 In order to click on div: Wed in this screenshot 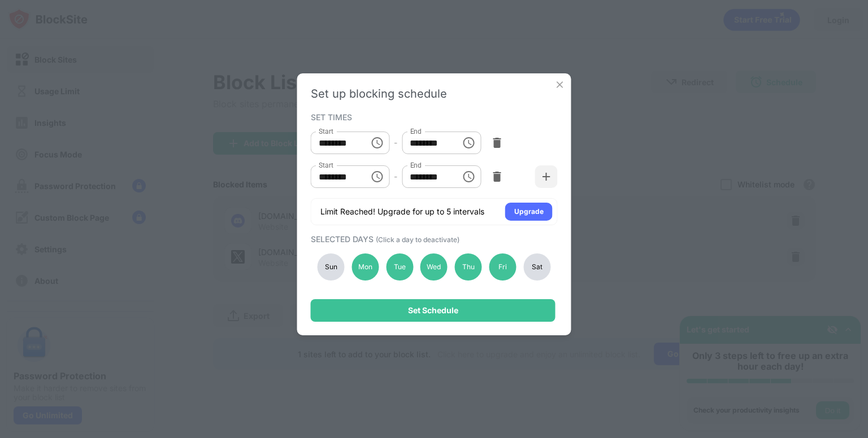, I will do `click(434, 267)`.